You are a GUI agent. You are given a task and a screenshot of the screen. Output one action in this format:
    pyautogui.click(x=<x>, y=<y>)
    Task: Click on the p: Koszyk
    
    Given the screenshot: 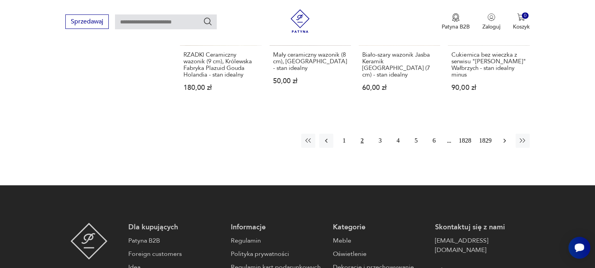 What is the action you would take?
    pyautogui.click(x=521, y=27)
    